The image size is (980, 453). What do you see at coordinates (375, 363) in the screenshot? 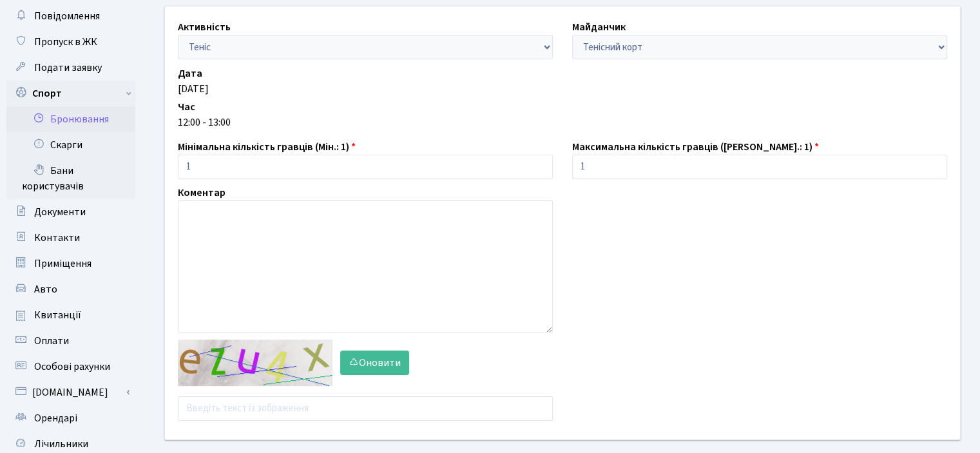
I see `button: Оновити` at bounding box center [375, 363].